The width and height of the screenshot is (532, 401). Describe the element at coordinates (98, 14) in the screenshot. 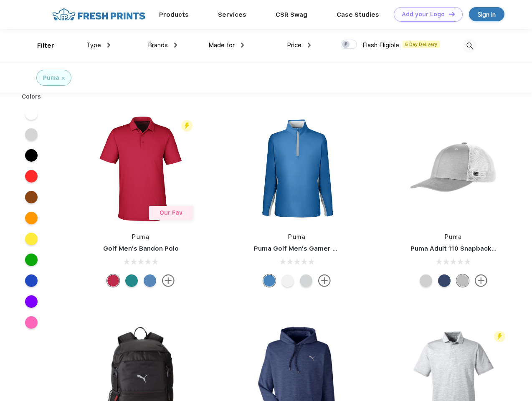

I see `img: fo%20logo%202.webp` at that location.